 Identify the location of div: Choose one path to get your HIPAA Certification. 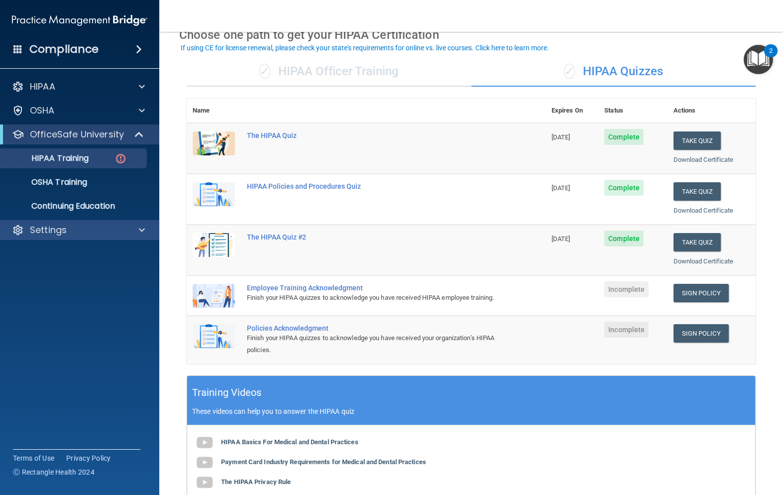
(471, 35).